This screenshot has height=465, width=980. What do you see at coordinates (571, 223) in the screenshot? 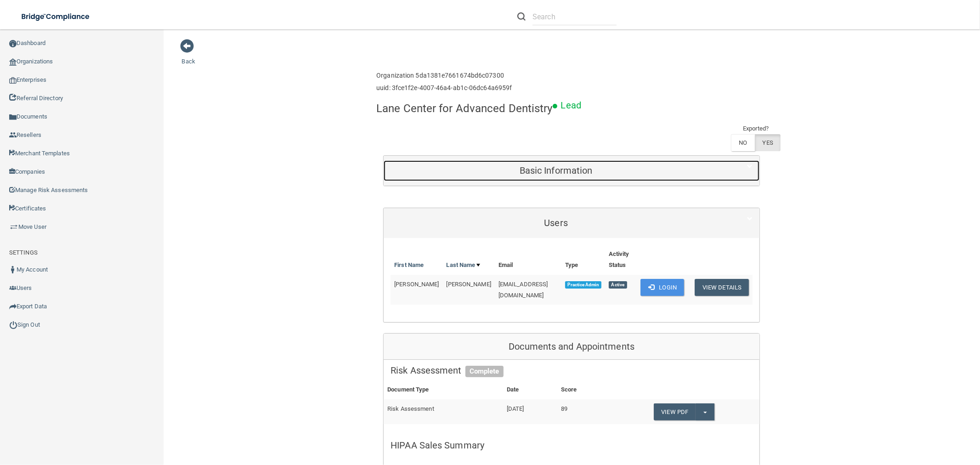
I see `a: Users` at bounding box center [571, 223].